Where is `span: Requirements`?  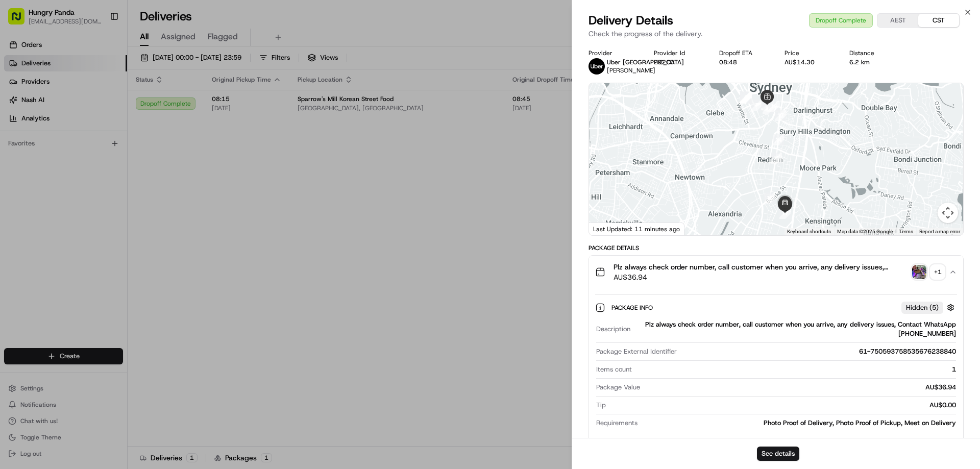 span: Requirements is located at coordinates (617, 423).